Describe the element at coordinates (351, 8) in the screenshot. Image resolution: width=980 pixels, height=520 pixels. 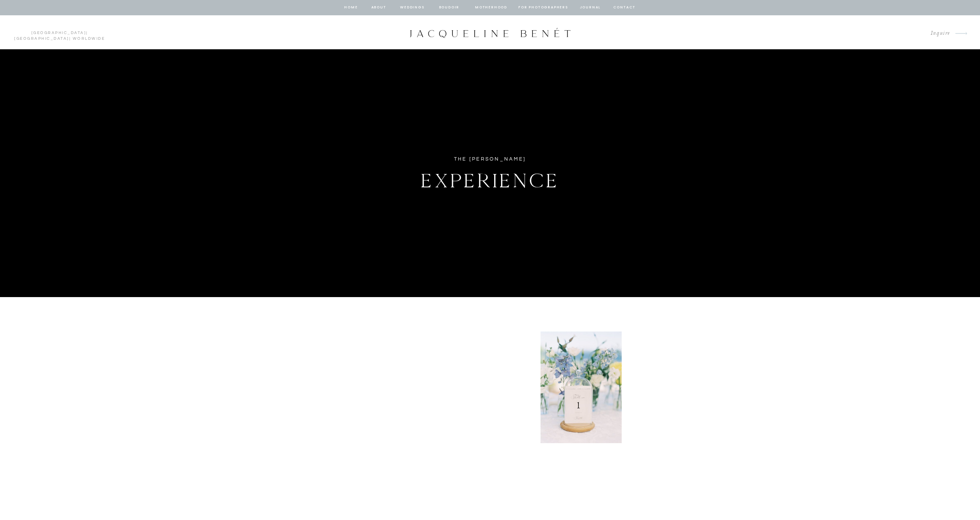
I see `a: home` at that location.